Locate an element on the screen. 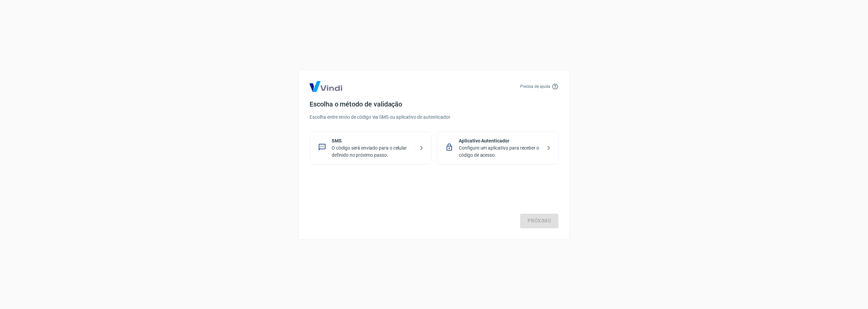  h4: Escolha o método de validação is located at coordinates (434, 104).